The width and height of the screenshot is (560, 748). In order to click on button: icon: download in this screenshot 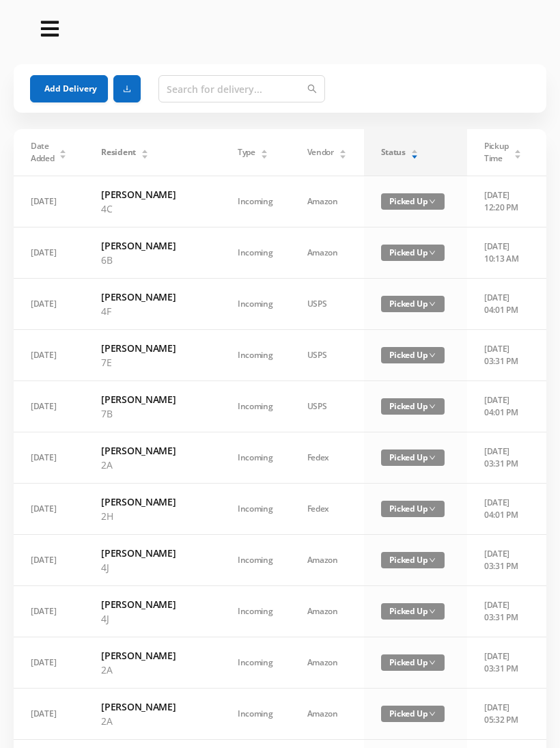, I will do `click(127, 89)`.